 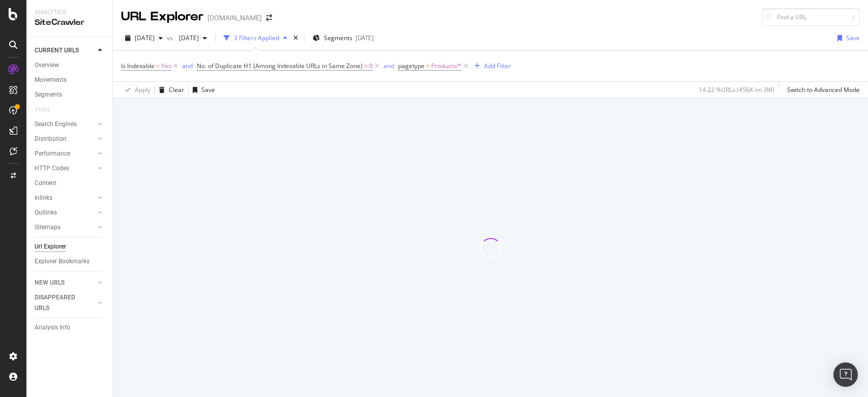 I want to click on span: Segments, so click(x=339, y=38).